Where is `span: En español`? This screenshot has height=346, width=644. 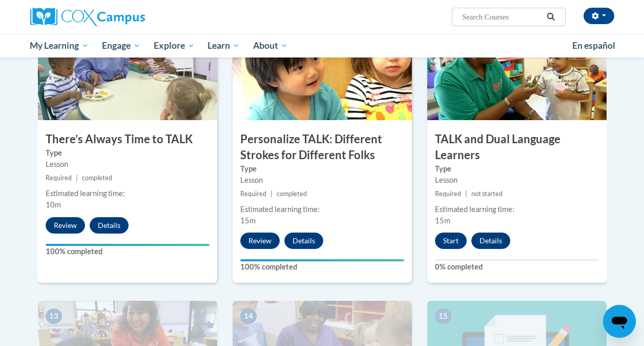 span: En español is located at coordinates (594, 45).